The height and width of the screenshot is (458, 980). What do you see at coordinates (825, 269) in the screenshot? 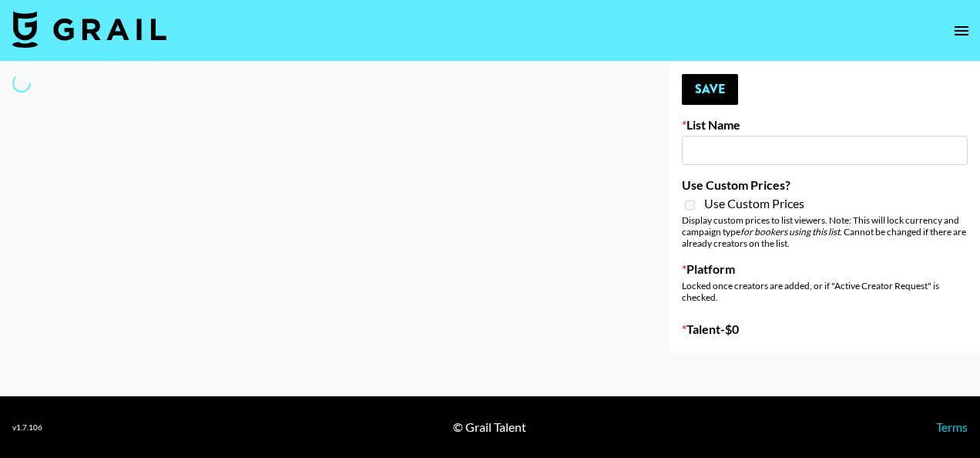
I see `label: Platform` at bounding box center [825, 269].